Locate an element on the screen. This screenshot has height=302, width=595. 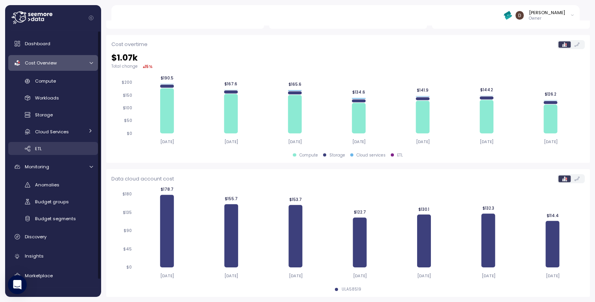
tspan: $180 is located at coordinates (127, 194).